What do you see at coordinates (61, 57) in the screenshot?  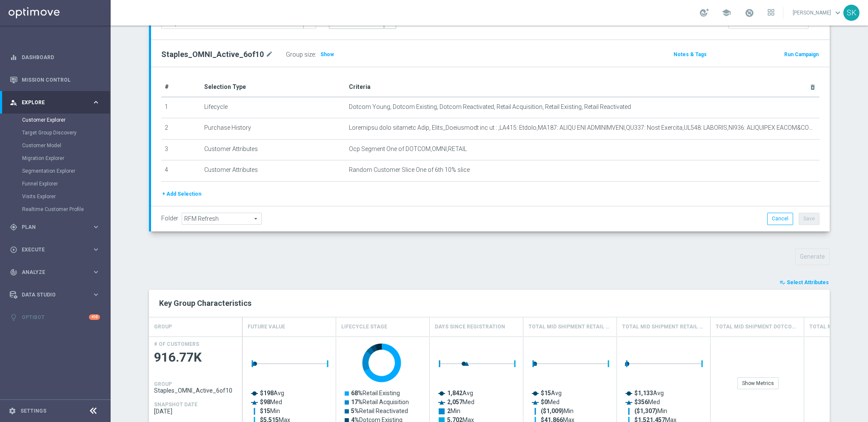 I see `a: Dashboard` at bounding box center [61, 57].